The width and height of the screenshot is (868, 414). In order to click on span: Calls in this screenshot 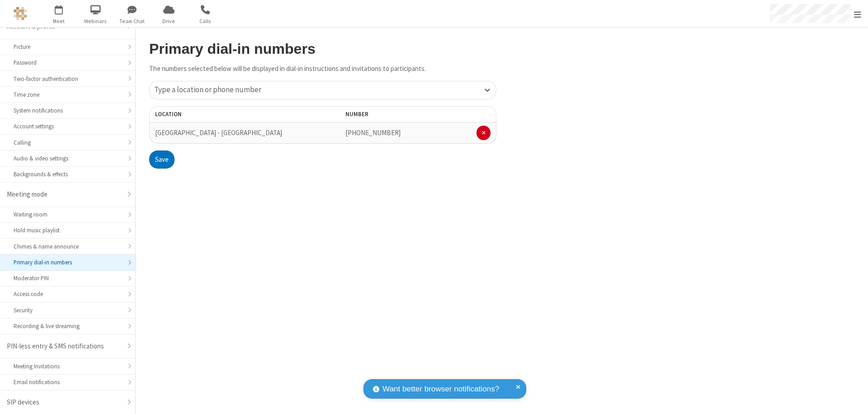, I will do `click(205, 21)`.